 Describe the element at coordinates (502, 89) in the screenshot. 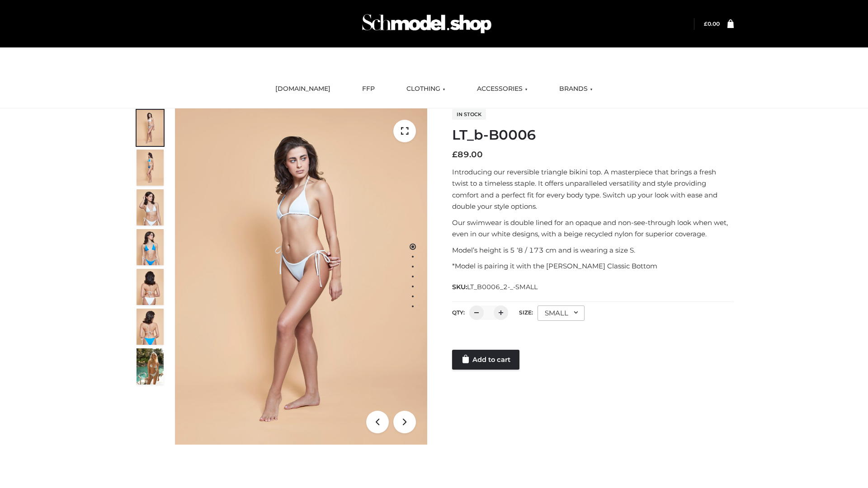

I see `a: ACCESSORIES` at that location.